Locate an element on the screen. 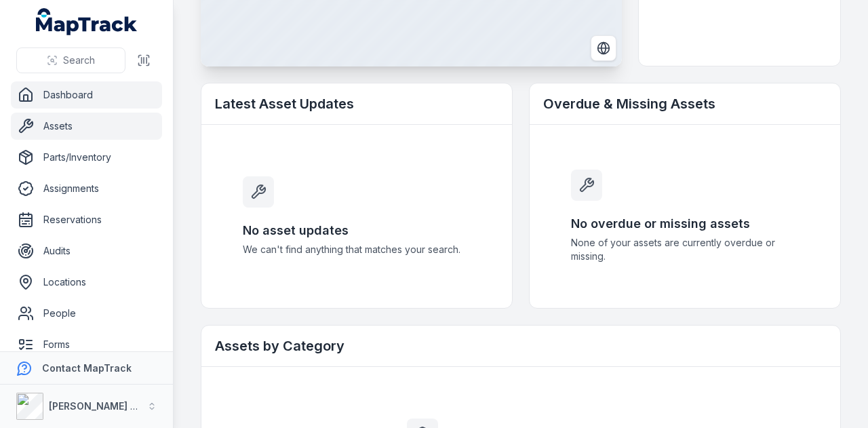 The height and width of the screenshot is (428, 868). button: Search is located at coordinates (71, 60).